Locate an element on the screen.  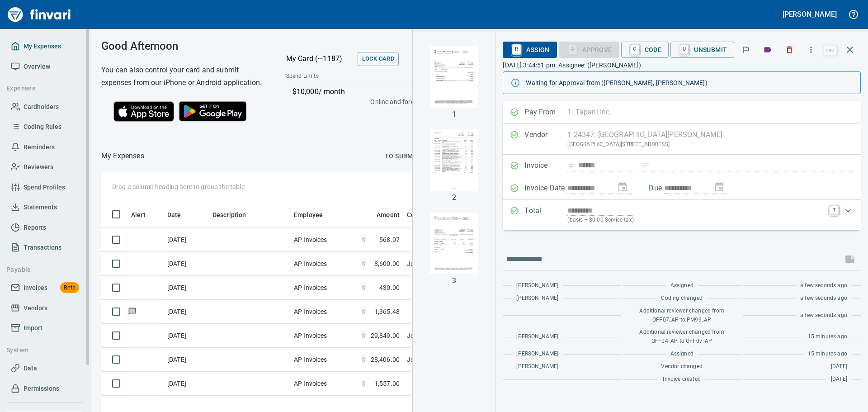
span: 568.07 is located at coordinates (389, 240).